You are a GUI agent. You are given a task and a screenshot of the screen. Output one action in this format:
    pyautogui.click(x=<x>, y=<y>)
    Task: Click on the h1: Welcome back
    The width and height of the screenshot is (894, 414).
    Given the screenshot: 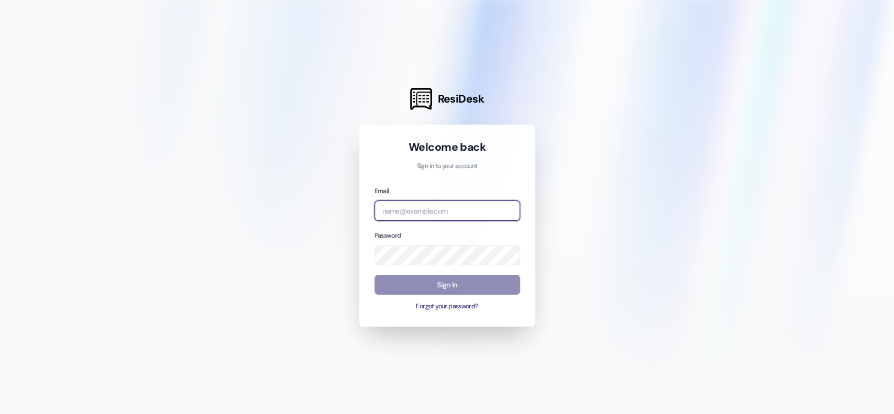 What is the action you would take?
    pyautogui.click(x=447, y=147)
    